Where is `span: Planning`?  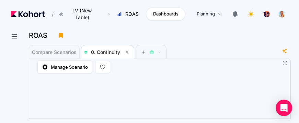
span: Planning is located at coordinates (206, 14).